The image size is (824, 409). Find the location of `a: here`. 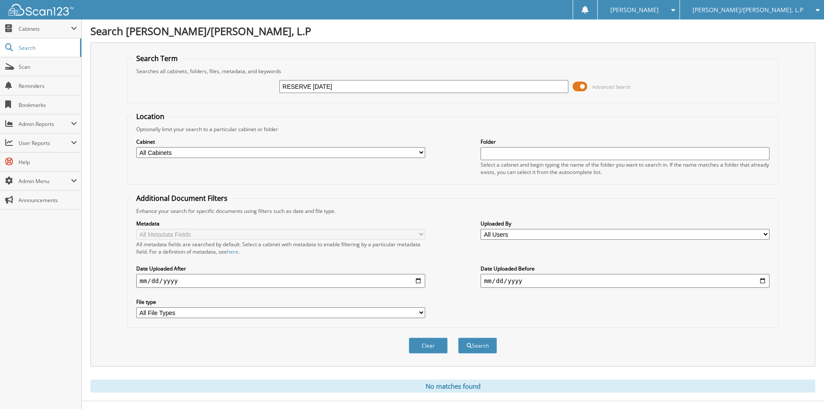

a: here is located at coordinates (233, 251).